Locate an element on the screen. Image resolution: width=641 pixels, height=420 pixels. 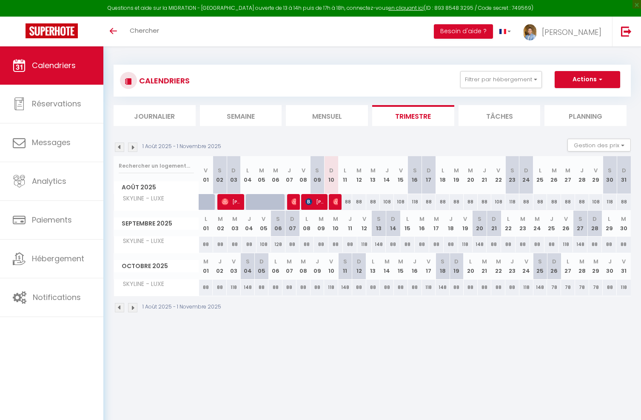
th: 25 is located at coordinates (540, 175).